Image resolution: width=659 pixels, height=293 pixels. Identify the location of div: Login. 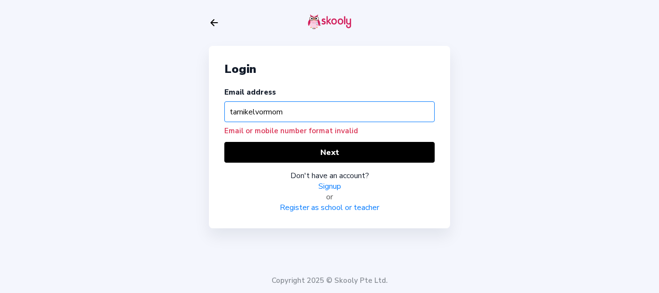
(329, 69).